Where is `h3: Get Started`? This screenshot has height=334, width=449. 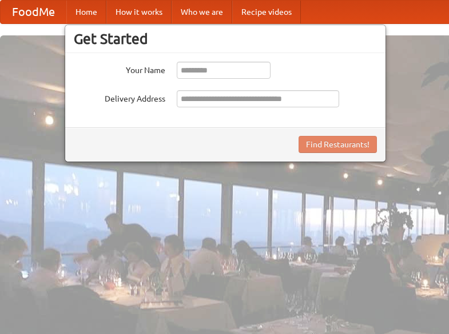
h3: Get Started is located at coordinates (225, 39).